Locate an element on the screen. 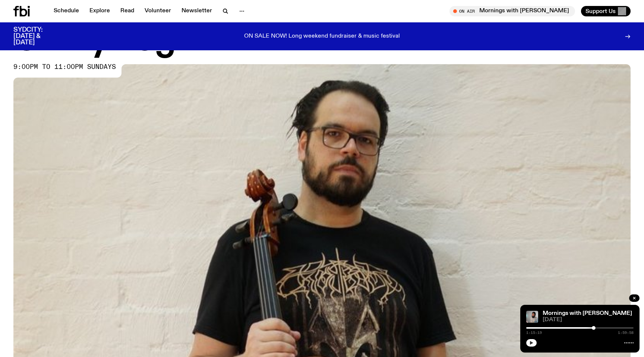 Image resolution: width=644 pixels, height=357 pixels. p: ON SALE NOW! Long weekend fundraiser & music festival is located at coordinates (322, 36).